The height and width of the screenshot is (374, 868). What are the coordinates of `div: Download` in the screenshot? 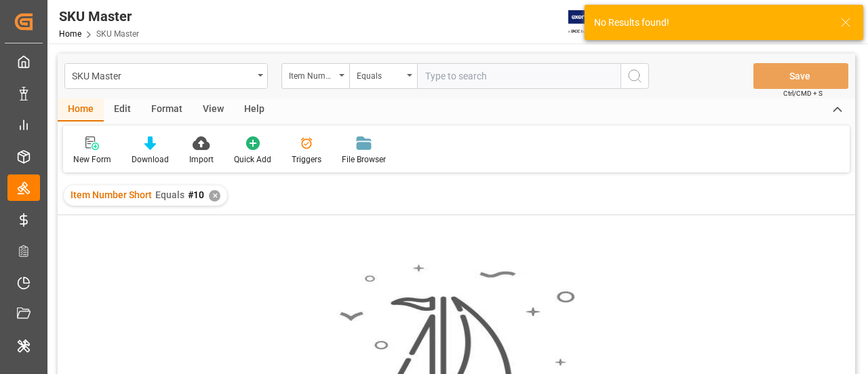 It's located at (150, 159).